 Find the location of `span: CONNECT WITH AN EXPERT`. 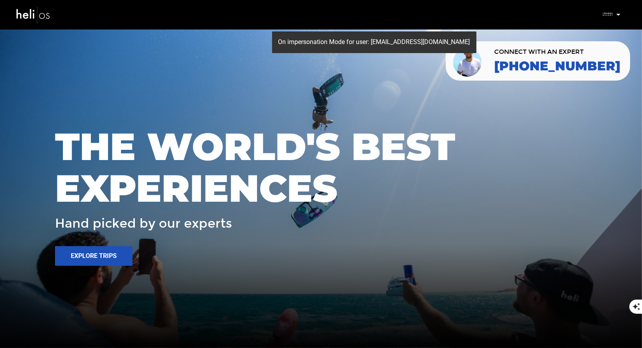

span: CONNECT WITH AN EXPERT is located at coordinates (557, 52).